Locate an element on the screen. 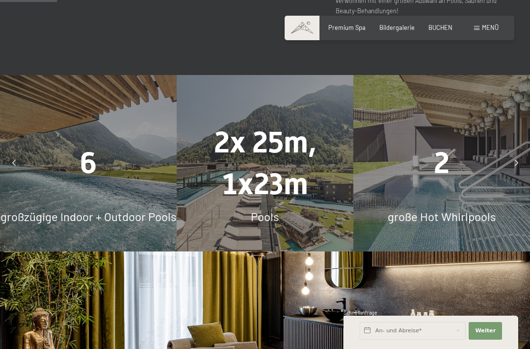 This screenshot has height=349, width=530. span: Premium Spa is located at coordinates (347, 27).